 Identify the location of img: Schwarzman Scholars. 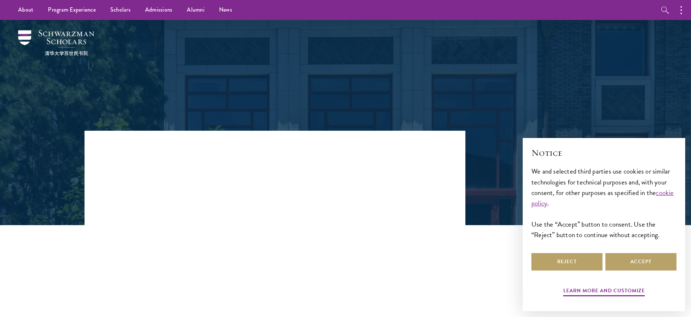
(56, 43).